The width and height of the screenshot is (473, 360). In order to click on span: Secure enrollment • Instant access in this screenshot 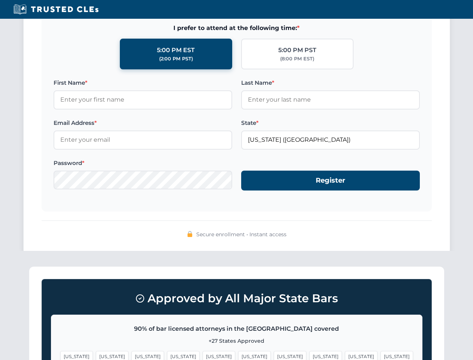, I will do `click(241, 234)`.